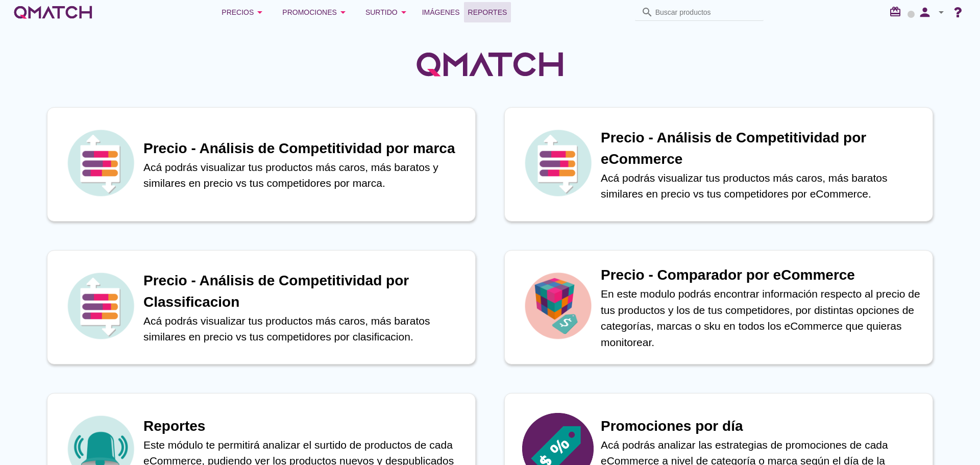 The image size is (980, 465). Describe the element at coordinates (261, 164) in the screenshot. I see `a: iconPrecio - Análisis de Competitividad por marcaAcá podrás visualizar tus productos más caros, m...` at that location.